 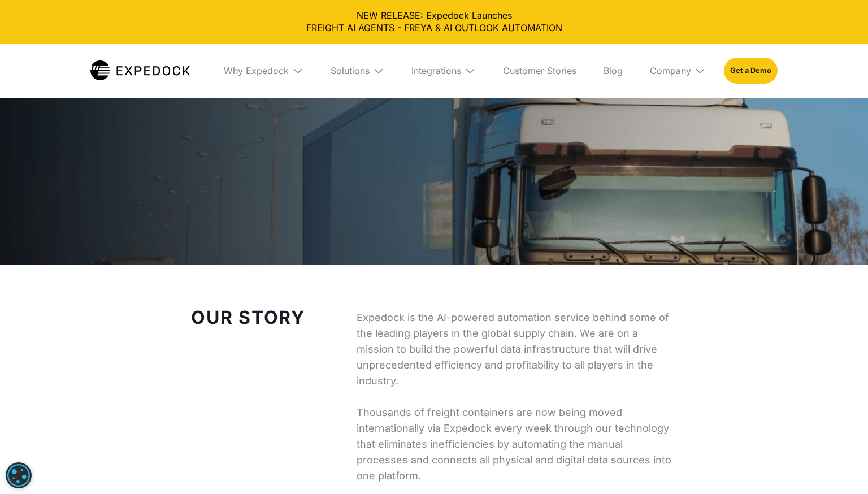 I want to click on div: NEW RELEASE: Expedock Launches, so click(x=434, y=21).